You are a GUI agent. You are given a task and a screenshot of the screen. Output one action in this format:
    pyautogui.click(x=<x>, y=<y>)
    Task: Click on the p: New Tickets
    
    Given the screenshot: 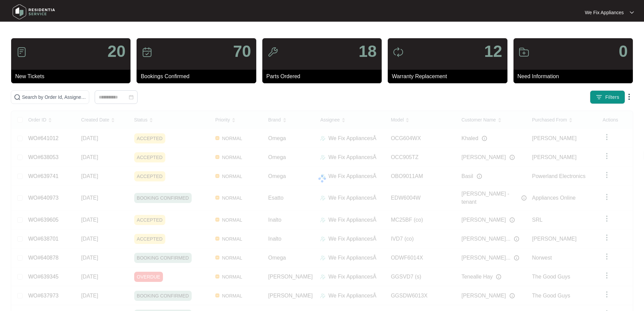 What is the action you would take?
    pyautogui.click(x=73, y=76)
    